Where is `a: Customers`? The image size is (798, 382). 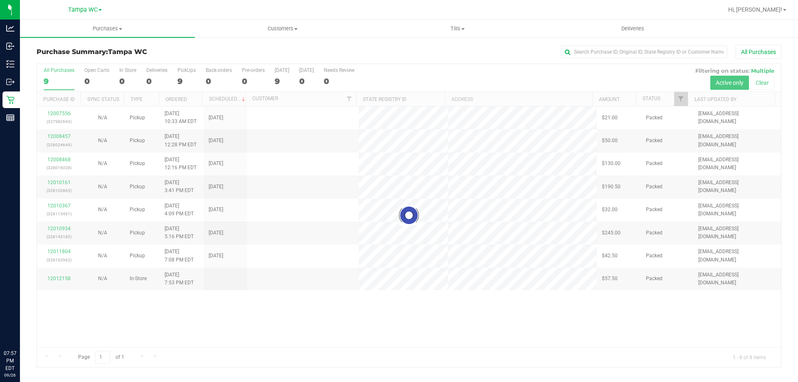 a: Customers is located at coordinates (282, 29).